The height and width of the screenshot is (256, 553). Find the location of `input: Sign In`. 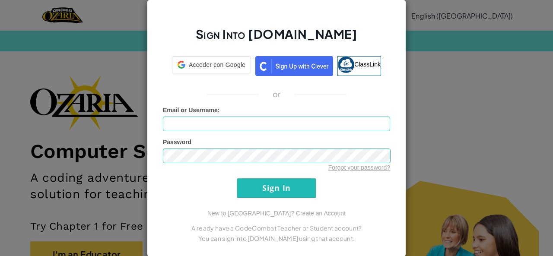

input: Sign In is located at coordinates (276, 188).